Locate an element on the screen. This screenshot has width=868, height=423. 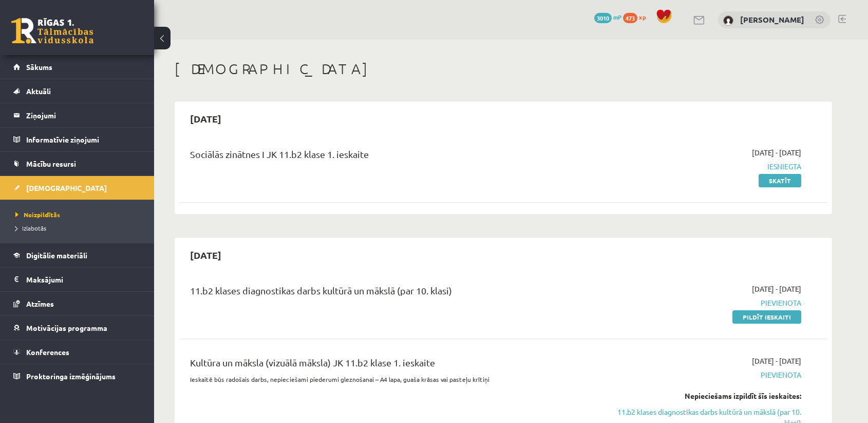
span: Sākums is located at coordinates (39, 67).